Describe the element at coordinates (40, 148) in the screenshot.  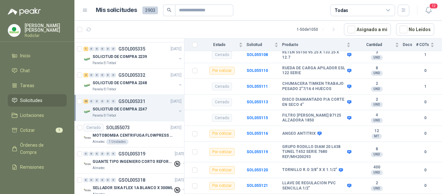
I see `span: Órdenes de Compra` at that location.